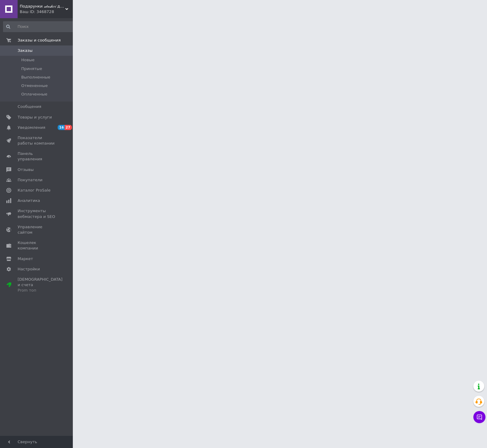 Image resolution: width=487 pixels, height=448 pixels. I want to click on span: 27, so click(68, 127).